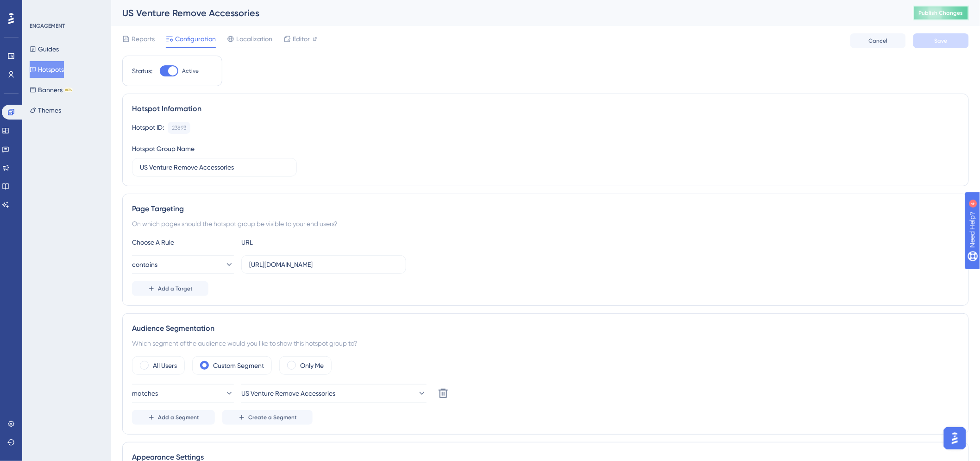  What do you see at coordinates (47, 70) in the screenshot?
I see `button: Hotspots` at bounding box center [47, 70].